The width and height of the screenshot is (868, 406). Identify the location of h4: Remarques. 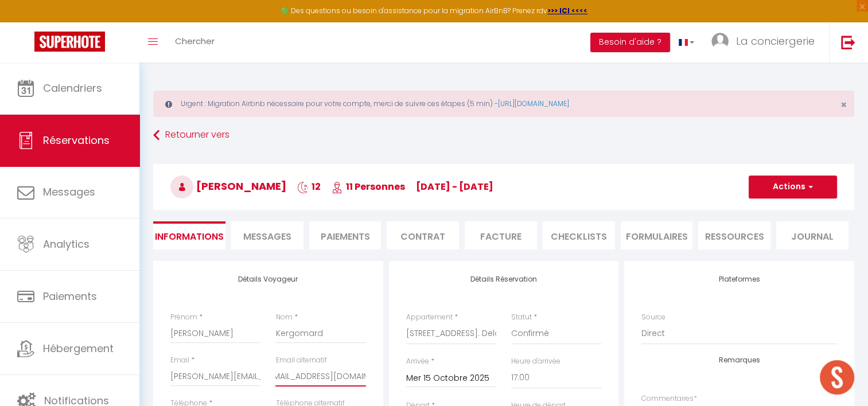
(739, 360).